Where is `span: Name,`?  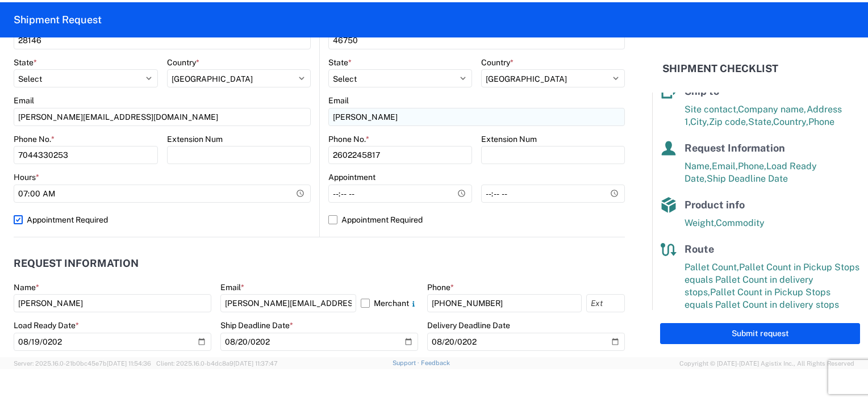
span: Name, is located at coordinates (698, 166).